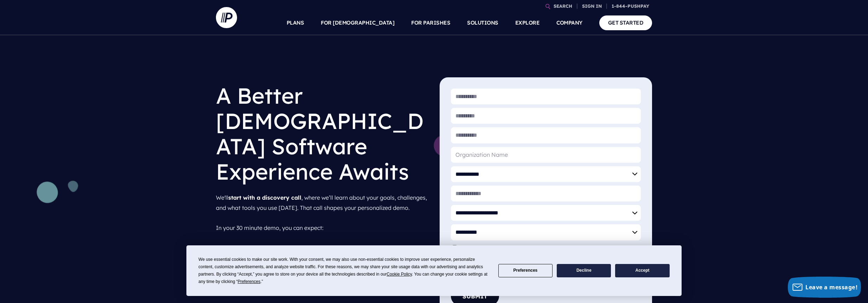  I want to click on span: Cookie Policy, so click(399, 274).